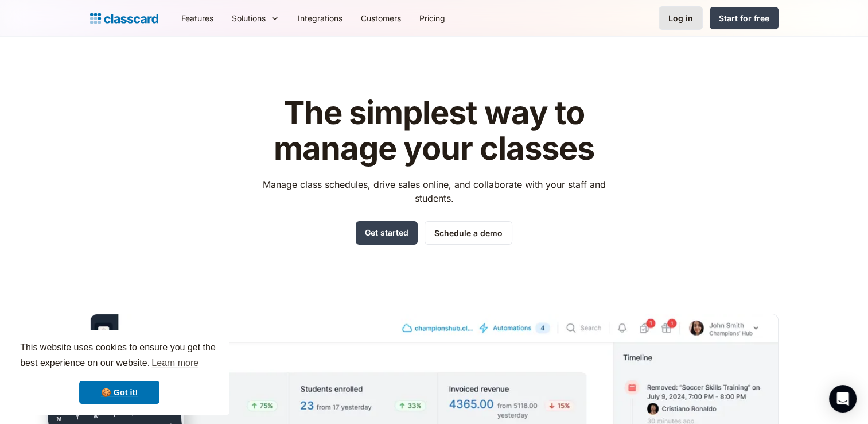 The width and height of the screenshot is (868, 424). I want to click on h1: The simplest way to manage your classes, so click(434, 130).